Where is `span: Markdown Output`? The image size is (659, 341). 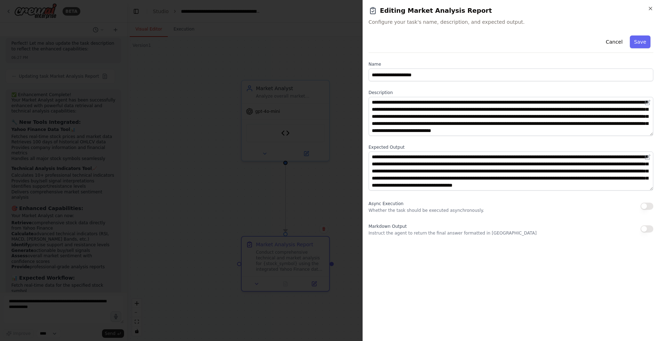 span: Markdown Output is located at coordinates (387, 227).